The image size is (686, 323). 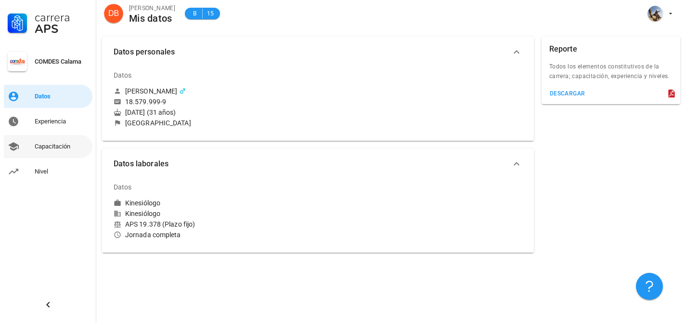 What do you see at coordinates (312, 52) in the screenshot?
I see `span: Datos personales` at bounding box center [312, 52].